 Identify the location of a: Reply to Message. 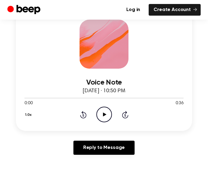
(104, 148).